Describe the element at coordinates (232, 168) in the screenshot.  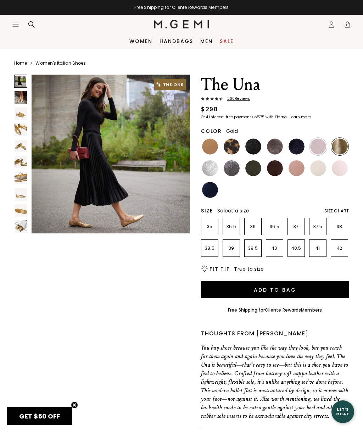
I see `img: Gunmetal` at that location.